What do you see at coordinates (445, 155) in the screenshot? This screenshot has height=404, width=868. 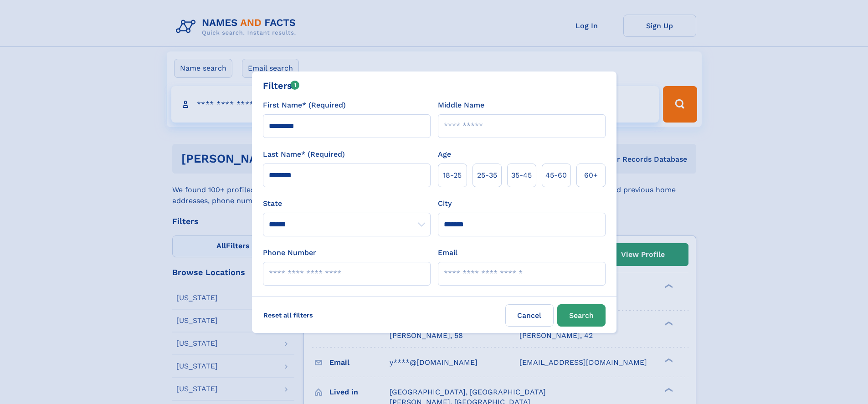 I see `label: Age` at bounding box center [445, 155].